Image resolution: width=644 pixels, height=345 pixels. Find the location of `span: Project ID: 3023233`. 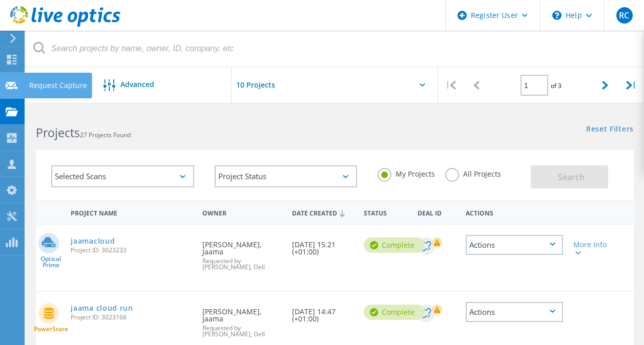

span: Project ID: 3023233 is located at coordinates (131, 250).